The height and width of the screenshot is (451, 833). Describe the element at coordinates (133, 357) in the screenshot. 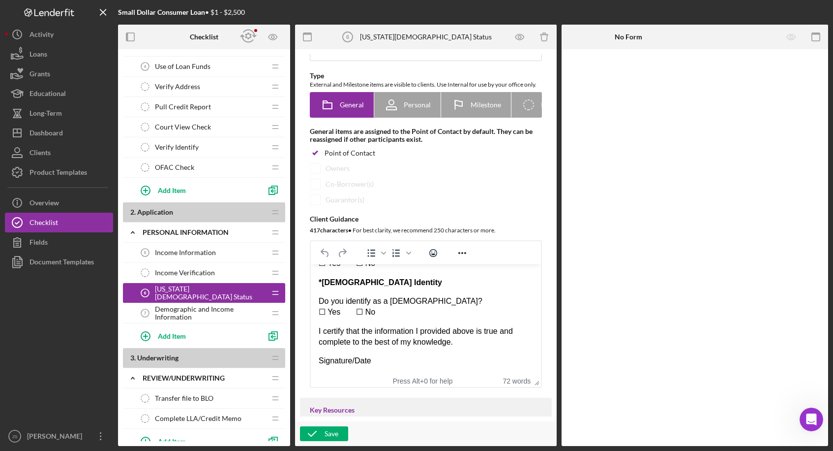

I see `span: 3 .` at that location.